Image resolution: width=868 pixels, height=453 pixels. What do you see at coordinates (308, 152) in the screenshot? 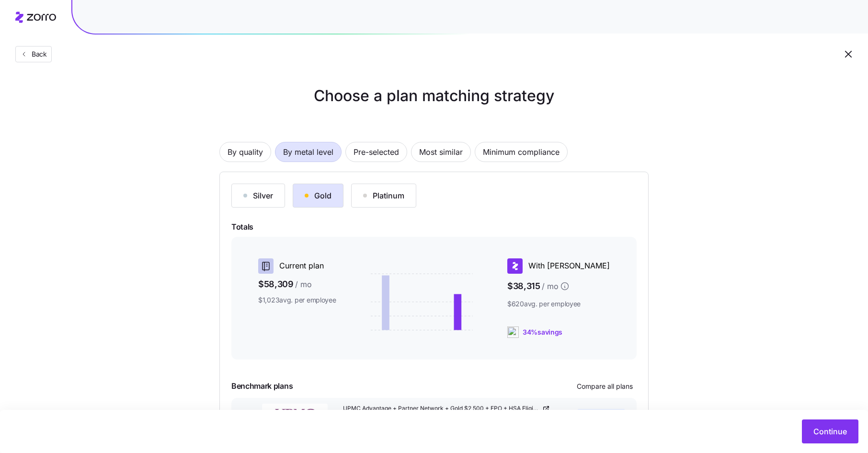
I see `button: By metal level` at bounding box center [308, 152].